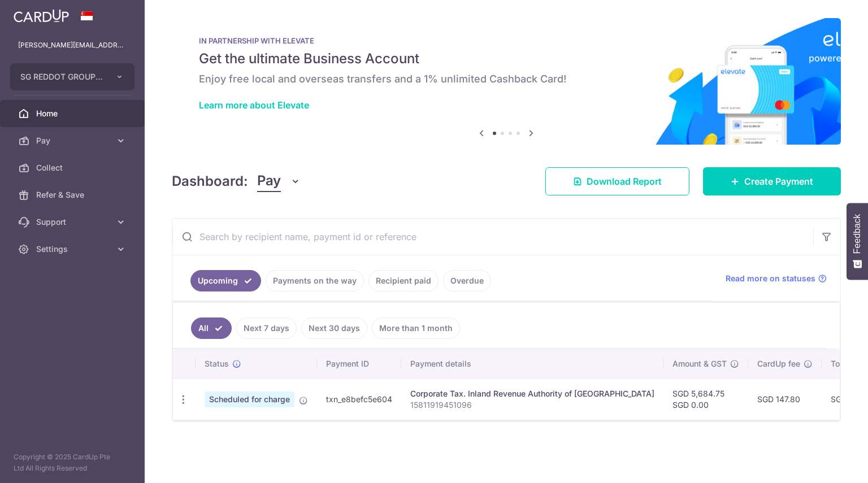 Image resolution: width=868 pixels, height=483 pixels. I want to click on a: Download Report, so click(617, 181).